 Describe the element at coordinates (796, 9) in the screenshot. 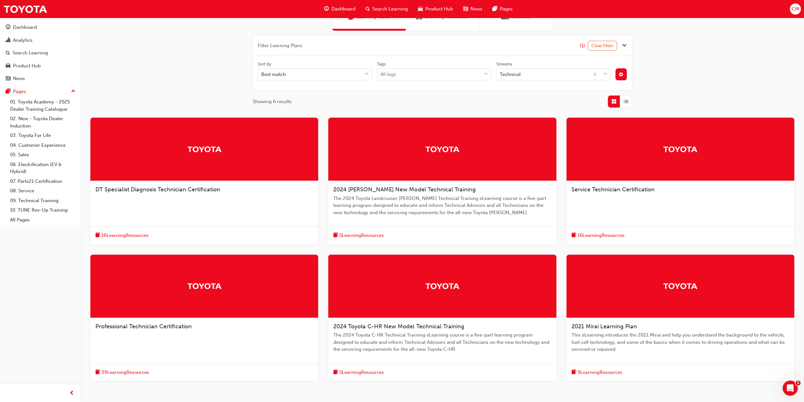

I see `button: CM` at that location.